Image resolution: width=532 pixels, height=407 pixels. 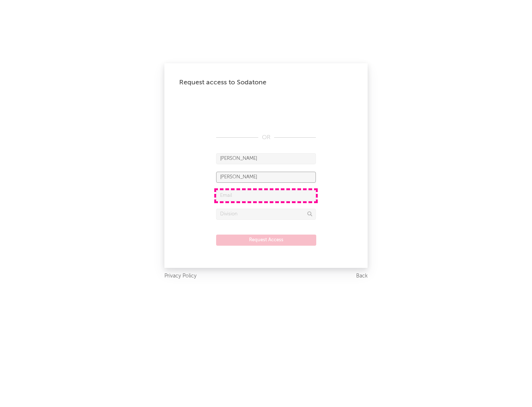 I want to click on button: Request Access, so click(x=266, y=240).